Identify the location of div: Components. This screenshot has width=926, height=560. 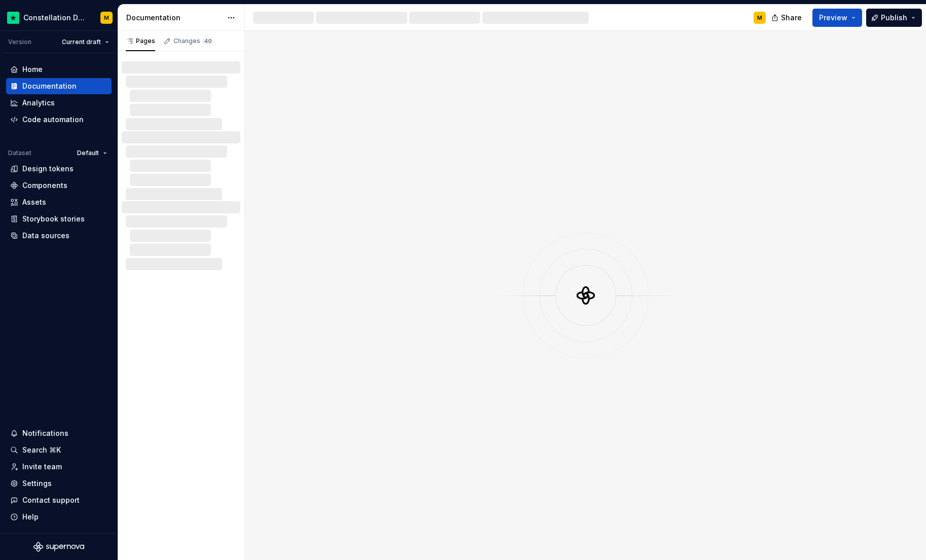
(44, 186).